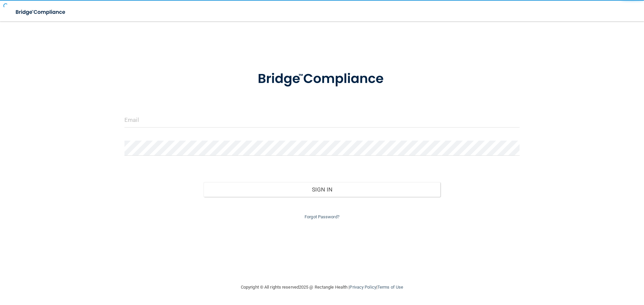 This screenshot has height=305, width=644. Describe the element at coordinates (362, 287) in the screenshot. I see `a: Privacy Policy` at that location.